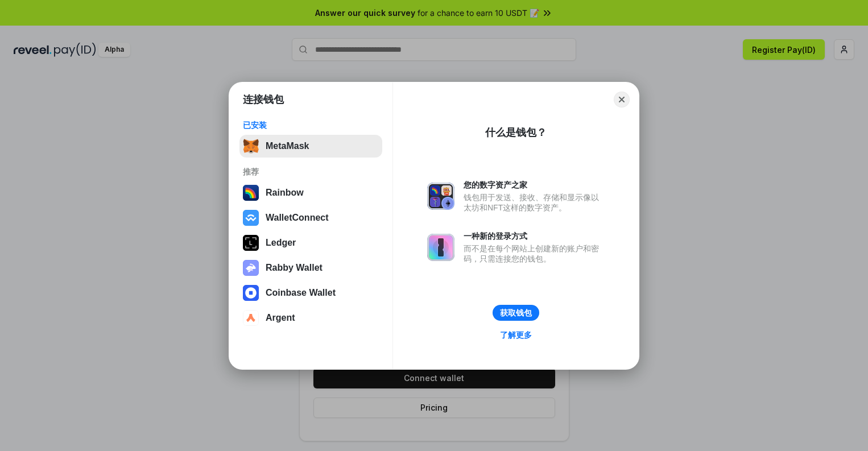 This screenshot has height=451, width=868. Describe the element at coordinates (311, 193) in the screenshot. I see `button: Rainbow` at that location.